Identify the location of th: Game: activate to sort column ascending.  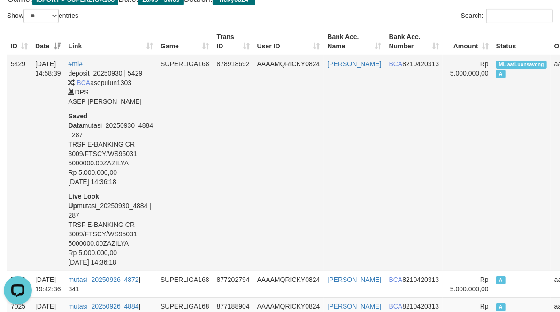
(185, 41).